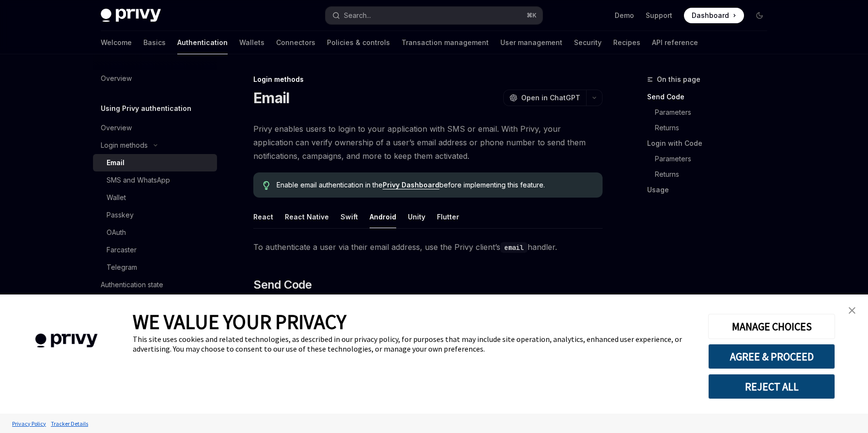  What do you see at coordinates (772, 387) in the screenshot?
I see `button: REJECT ALL` at bounding box center [772, 387].